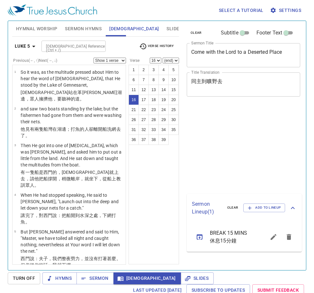  What do you see at coordinates (230, 237) in the screenshot?
I see `span: BREAK 15 MINS 休息15分鐘` at bounding box center [230, 237].